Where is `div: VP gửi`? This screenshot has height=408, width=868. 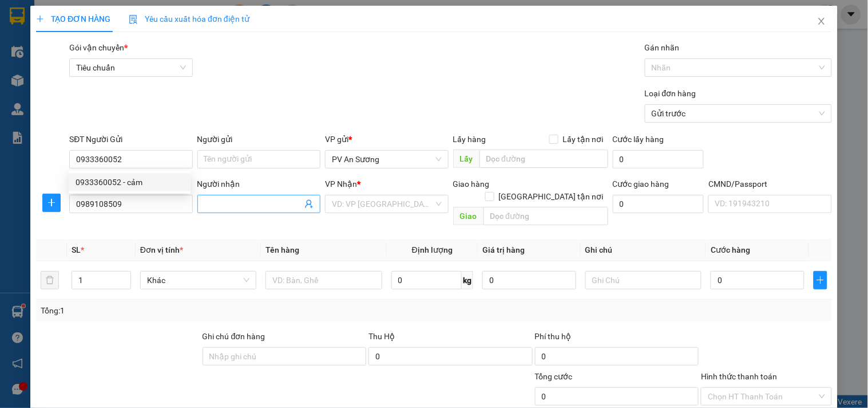 div: VP gửi is located at coordinates (386, 139).